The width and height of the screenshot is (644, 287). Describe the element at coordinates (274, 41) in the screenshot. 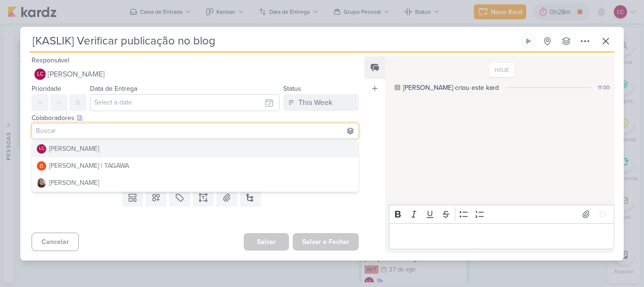

I see `input: Kard Sem Título` at that location.